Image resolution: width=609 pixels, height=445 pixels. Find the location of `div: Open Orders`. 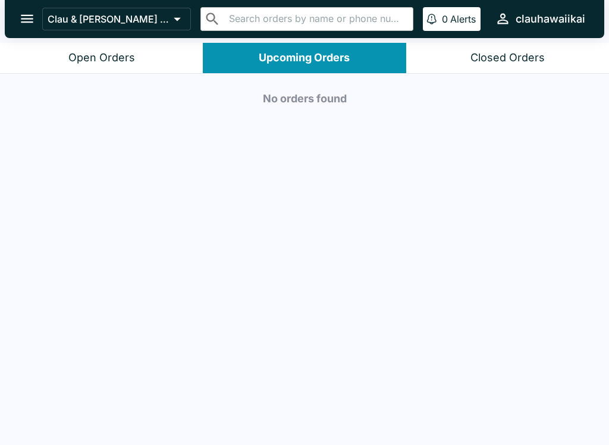

div: Open Orders is located at coordinates (102, 58).